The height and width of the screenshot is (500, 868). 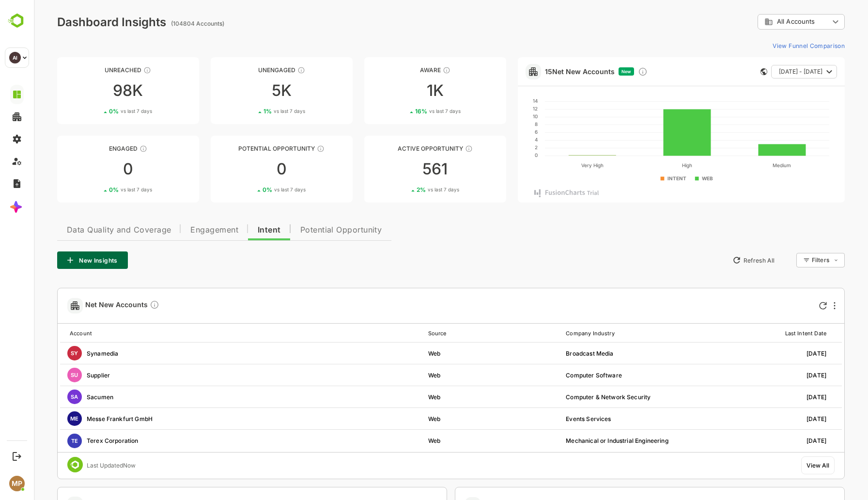 I want to click on div: 2 %, so click(x=404, y=189).